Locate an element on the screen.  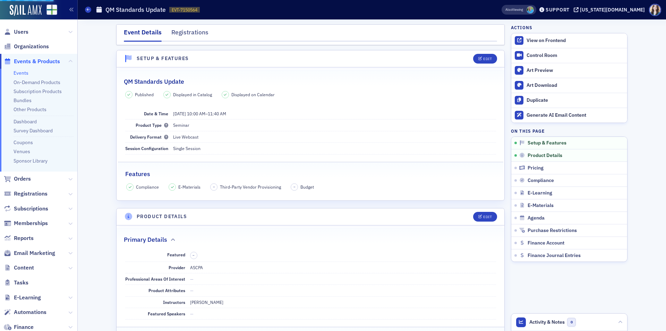
span: Delivery Format is located at coordinates (149, 137).